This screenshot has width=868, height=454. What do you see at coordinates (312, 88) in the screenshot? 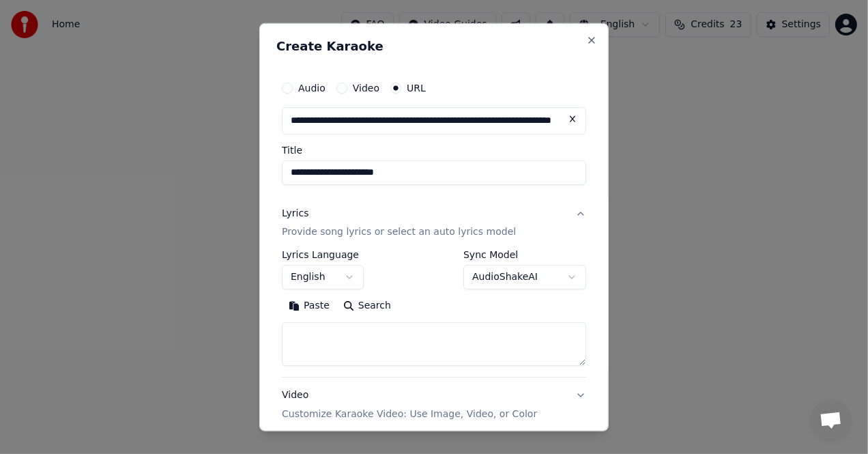
I see `label: Audio` at bounding box center [312, 88].